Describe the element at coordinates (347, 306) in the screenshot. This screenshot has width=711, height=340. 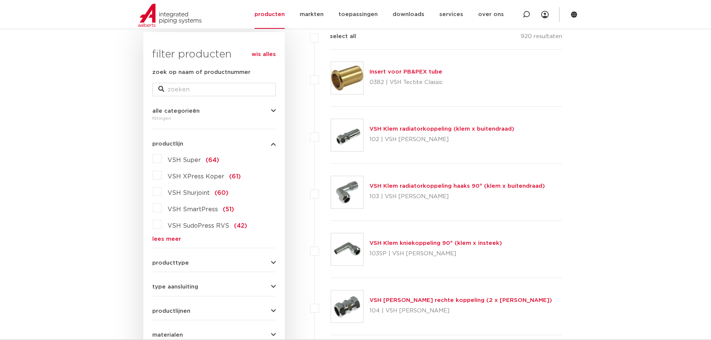
I see `img: Thumbnail for VSH Klem rechte koppeling (2 x klem)` at that location.